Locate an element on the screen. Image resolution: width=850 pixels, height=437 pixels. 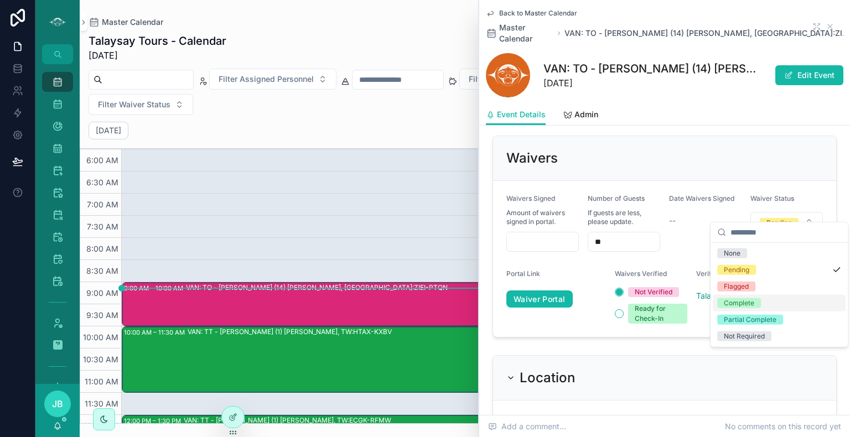
span: Back to Master Calendar is located at coordinates (538, 13).